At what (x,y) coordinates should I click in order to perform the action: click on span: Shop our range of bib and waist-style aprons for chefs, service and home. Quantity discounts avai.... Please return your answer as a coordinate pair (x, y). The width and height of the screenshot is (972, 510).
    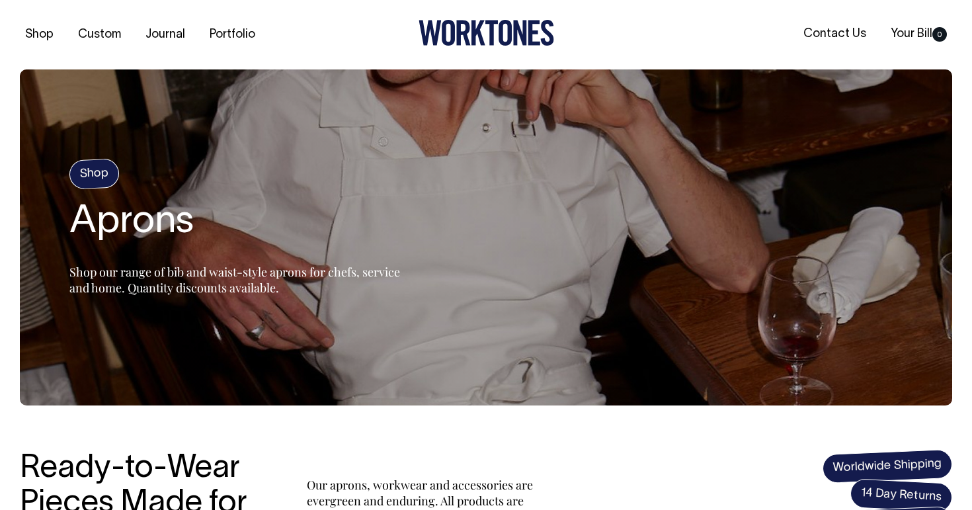
    Looking at the image, I should click on (235, 280).